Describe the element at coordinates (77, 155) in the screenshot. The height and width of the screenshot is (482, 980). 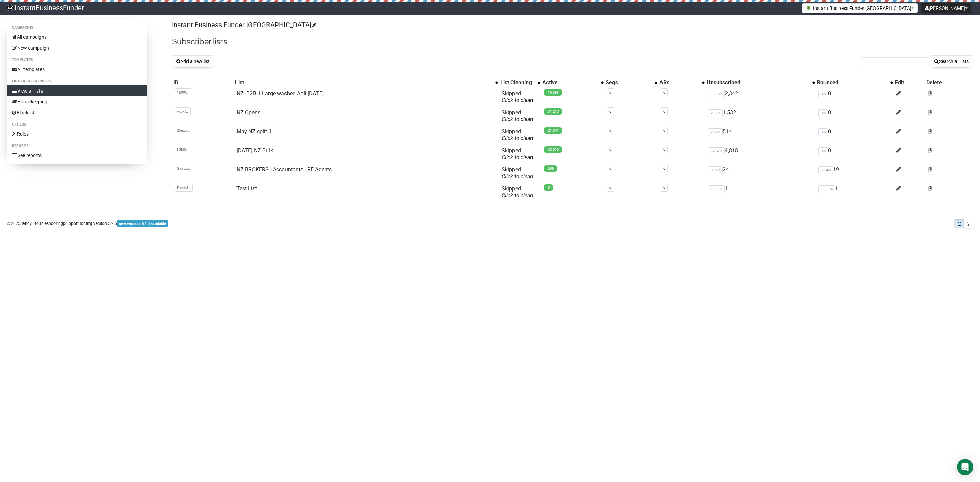
I see `a: See reports` at that location.